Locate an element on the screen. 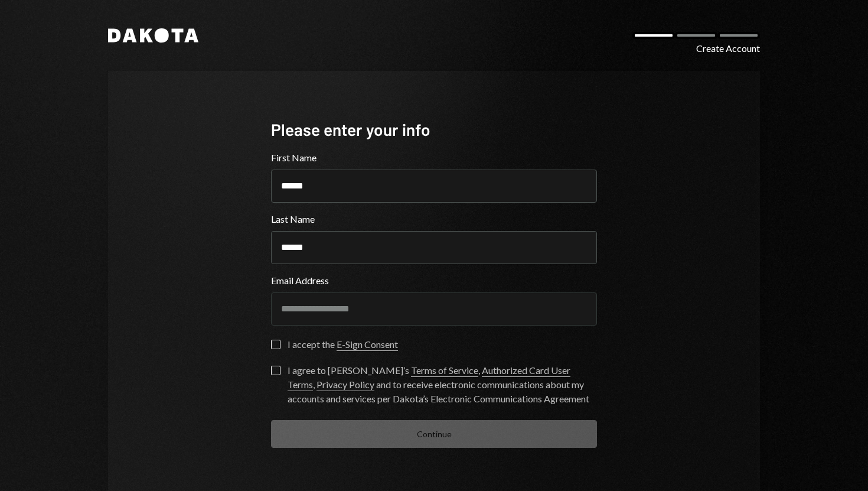 Image resolution: width=868 pixels, height=491 pixels. a: E-Sign Consent is located at coordinates (367, 344).